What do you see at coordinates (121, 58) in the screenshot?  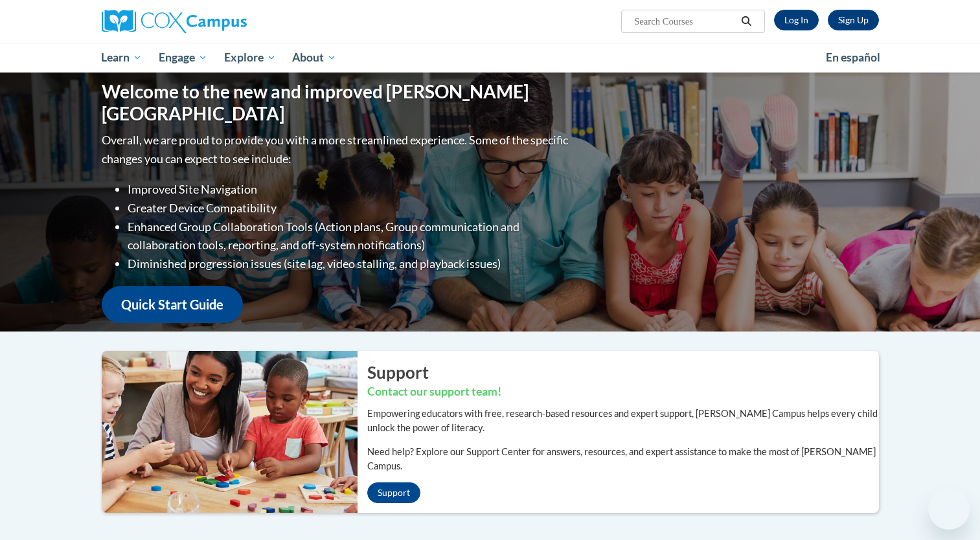 I see `a: Learn` at bounding box center [121, 58].